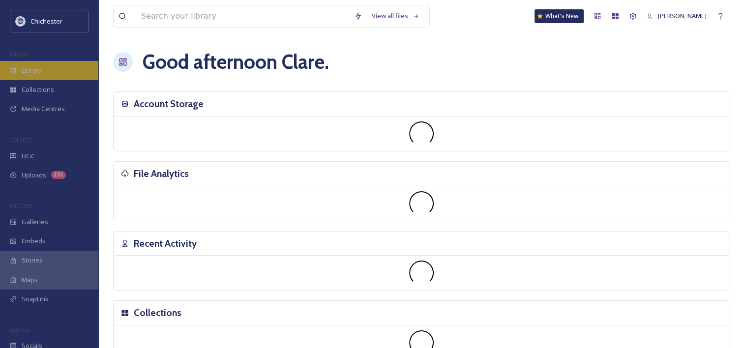 The height and width of the screenshot is (348, 744). What do you see at coordinates (20, 330) in the screenshot?
I see `span: SOCIALS` at bounding box center [20, 330].